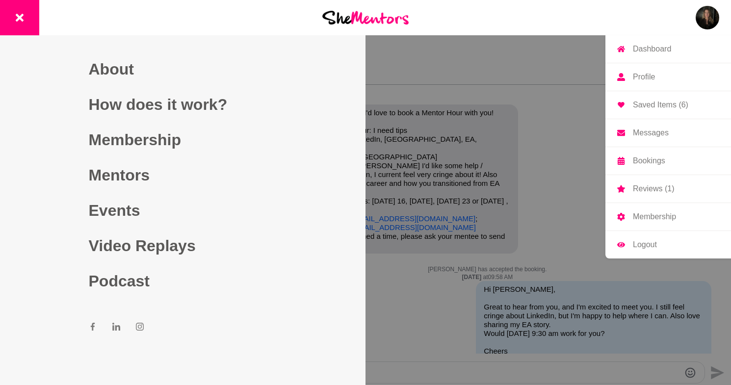  What do you see at coordinates (650, 133) in the screenshot?
I see `p: Messages` at bounding box center [650, 133].